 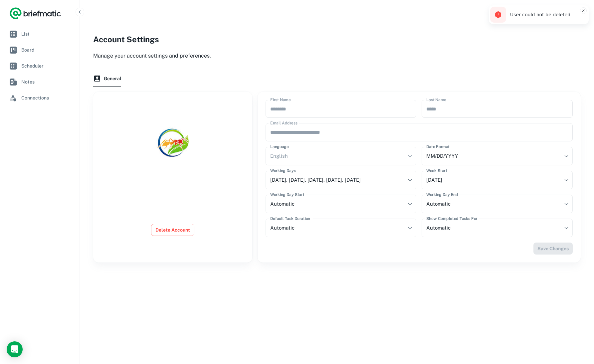 What do you see at coordinates (40, 66) in the screenshot?
I see `a: Scheduler` at bounding box center [40, 66].